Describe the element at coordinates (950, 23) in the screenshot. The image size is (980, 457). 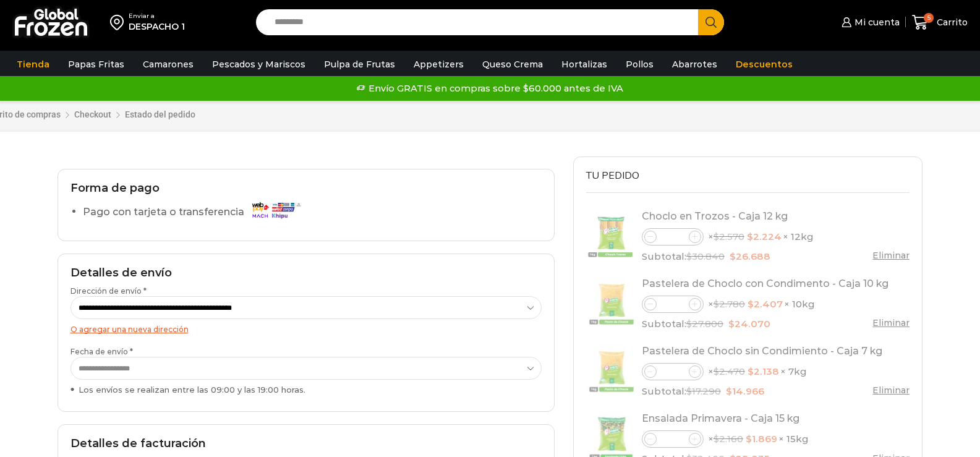
I see `span: Carrito` at that location.